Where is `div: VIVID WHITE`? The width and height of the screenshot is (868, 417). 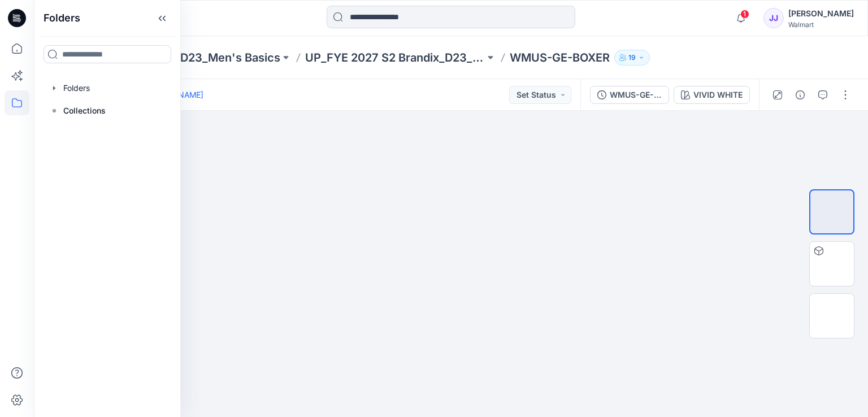
div: VIVID WHITE is located at coordinates (717, 95).